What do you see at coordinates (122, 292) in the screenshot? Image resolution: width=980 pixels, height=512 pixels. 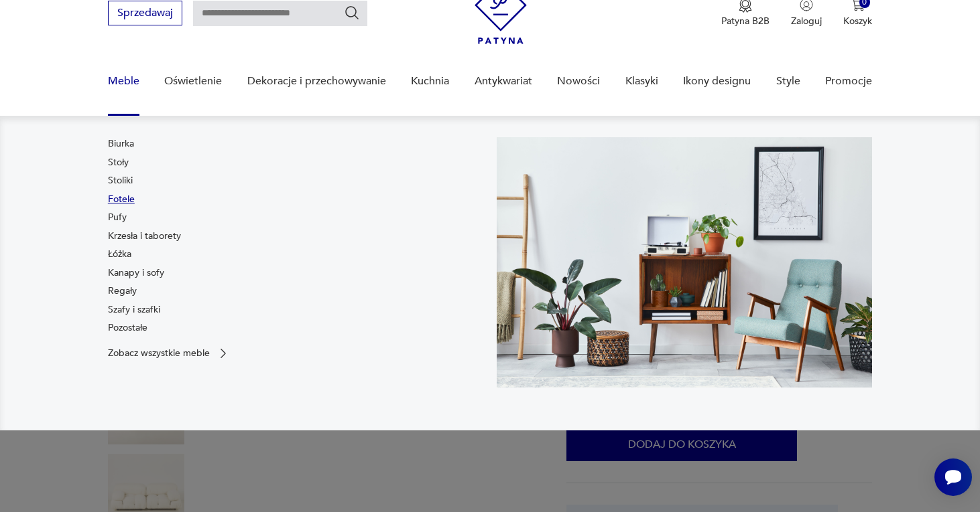 I see `a: Regały` at bounding box center [122, 292].